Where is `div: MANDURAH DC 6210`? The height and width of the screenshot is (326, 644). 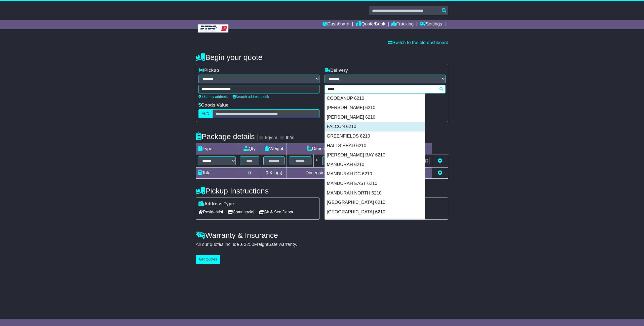
div: MANDURAH DC 6210 is located at coordinates (375, 174).